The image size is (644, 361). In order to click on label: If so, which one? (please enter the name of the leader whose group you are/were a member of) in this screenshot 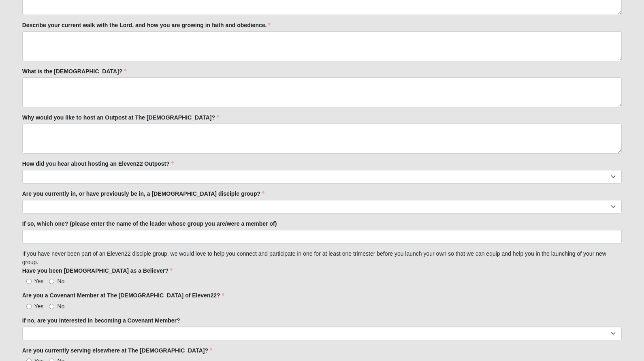, I will do `click(149, 223)`.